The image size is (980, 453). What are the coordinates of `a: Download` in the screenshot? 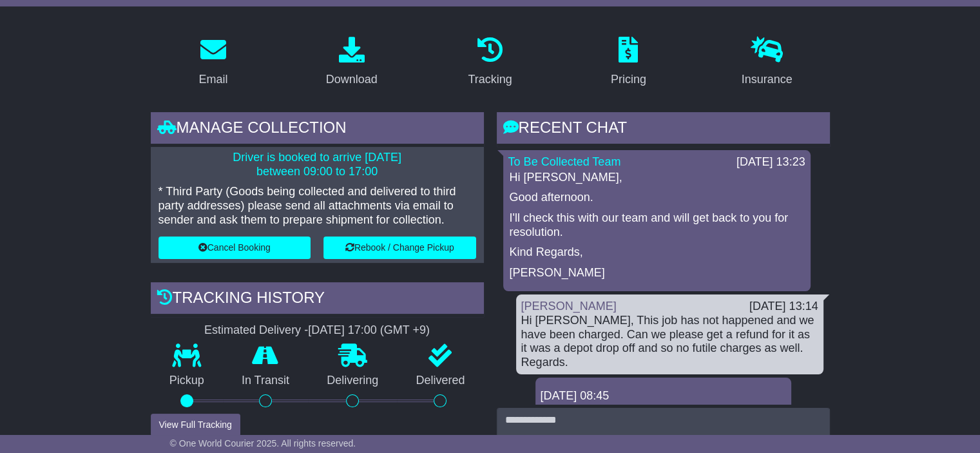 It's located at (352, 62).